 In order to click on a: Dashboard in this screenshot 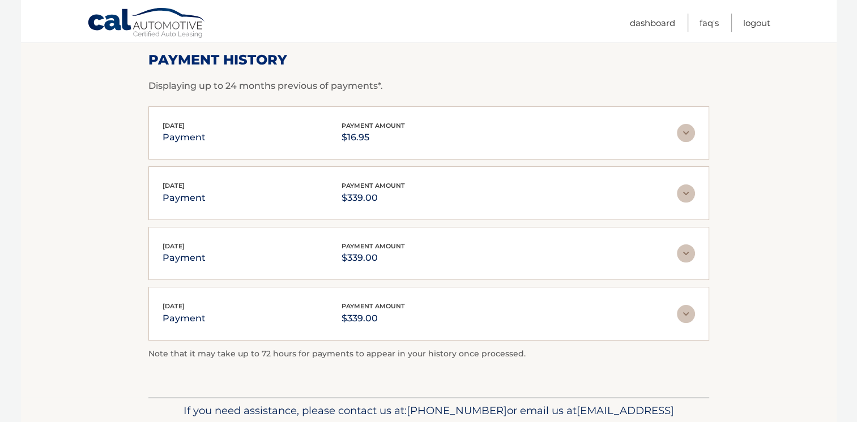, I will do `click(652, 23)`.